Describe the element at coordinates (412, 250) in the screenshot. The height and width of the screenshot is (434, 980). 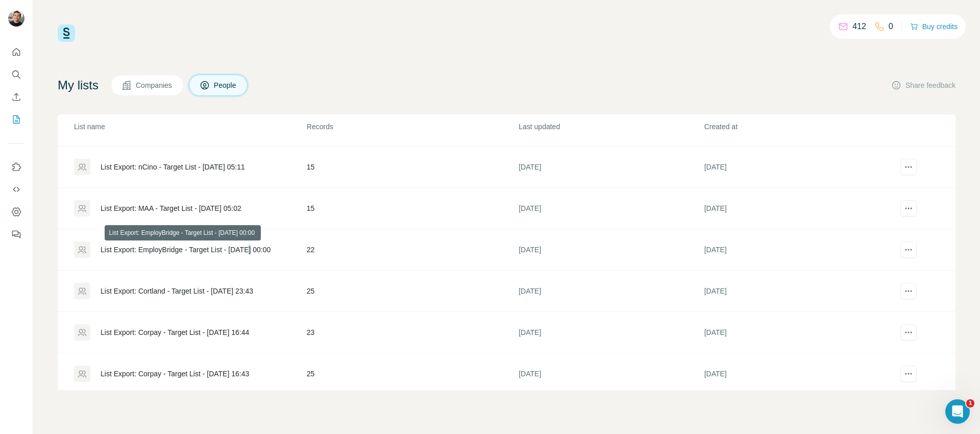
I see `td: 22` at that location.